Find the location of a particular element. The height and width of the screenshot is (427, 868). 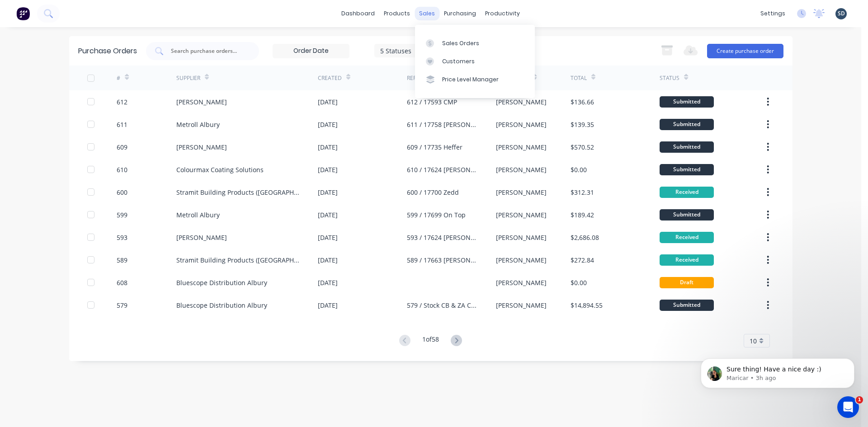

b: Without pricing is located at coordinates (80, 262).